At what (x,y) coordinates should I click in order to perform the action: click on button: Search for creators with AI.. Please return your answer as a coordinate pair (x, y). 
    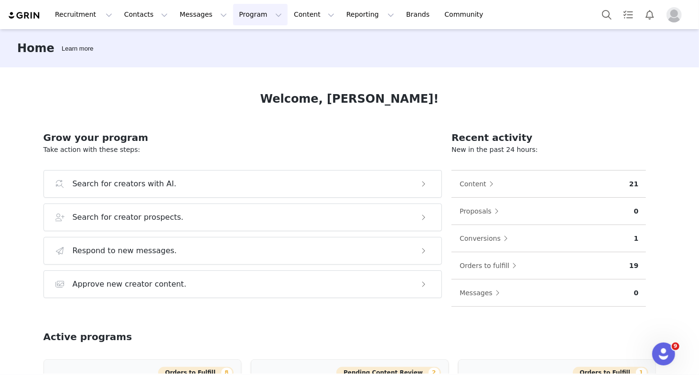
    Looking at the image, I should click on (243, 184).